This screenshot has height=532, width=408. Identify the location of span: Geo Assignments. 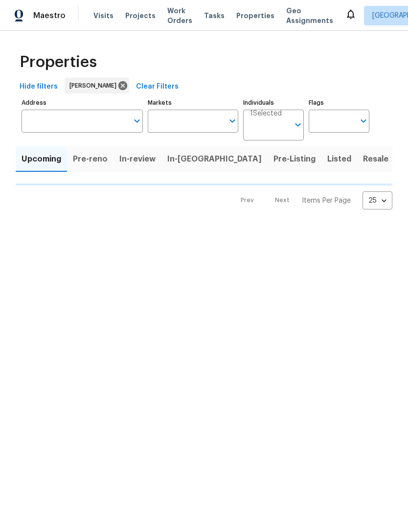
(310, 15).